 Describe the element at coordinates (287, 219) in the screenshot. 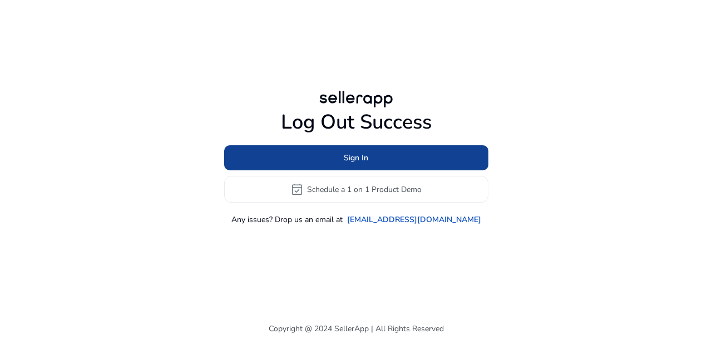

I see `p: Any issues? Drop us an email at` at that location.